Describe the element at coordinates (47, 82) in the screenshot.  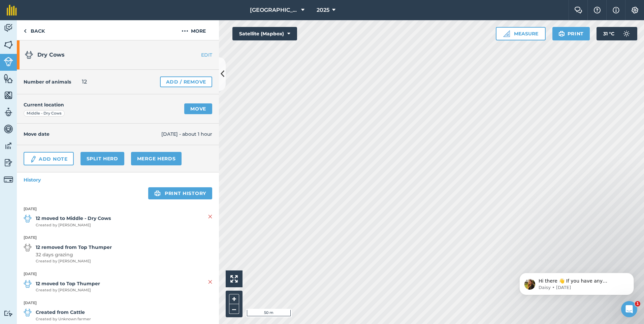
I see `h4: Number of animals` at that location.